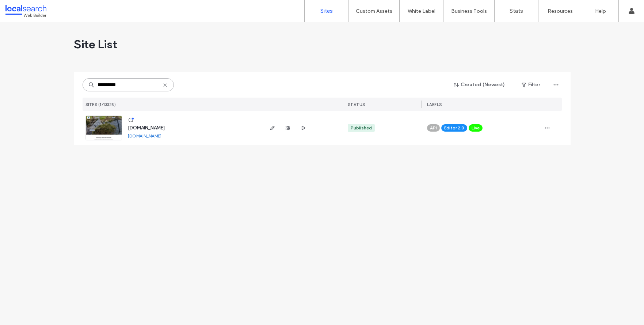 The width and height of the screenshot is (644, 325). I want to click on label: White Label, so click(422, 11).